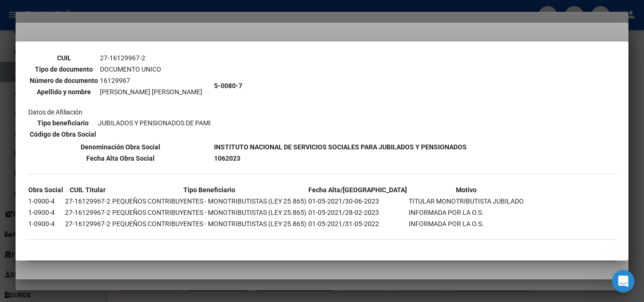 This screenshot has width=644, height=302. What do you see at coordinates (151, 80) in the screenshot?
I see `td: 16129967` at bounding box center [151, 80].